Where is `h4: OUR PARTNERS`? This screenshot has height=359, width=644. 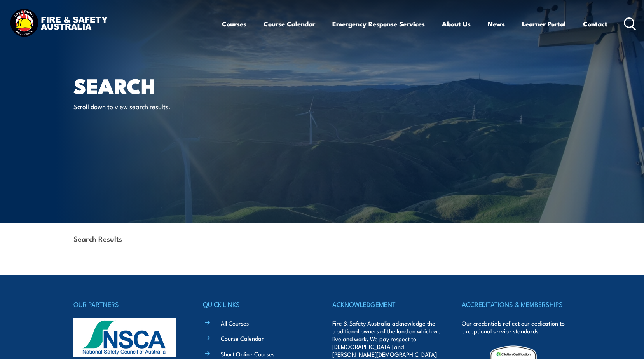 h4: OUR PARTNERS is located at coordinates (128, 304).